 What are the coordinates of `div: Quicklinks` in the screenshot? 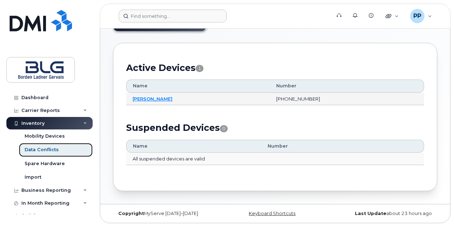 It's located at (392, 16).